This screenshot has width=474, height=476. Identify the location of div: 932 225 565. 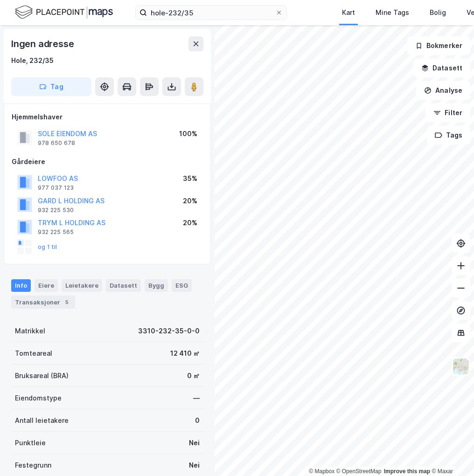
(55, 232).